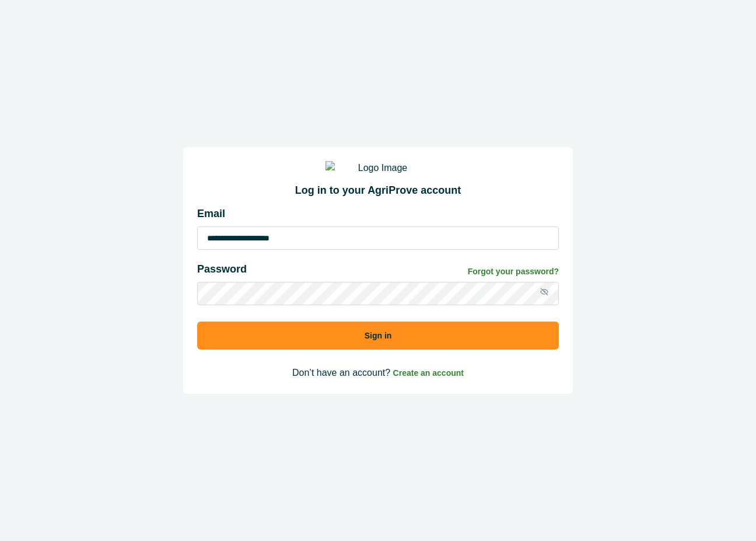 The height and width of the screenshot is (541, 756). What do you see at coordinates (513, 271) in the screenshot?
I see `a: Forgot your password?` at bounding box center [513, 271].